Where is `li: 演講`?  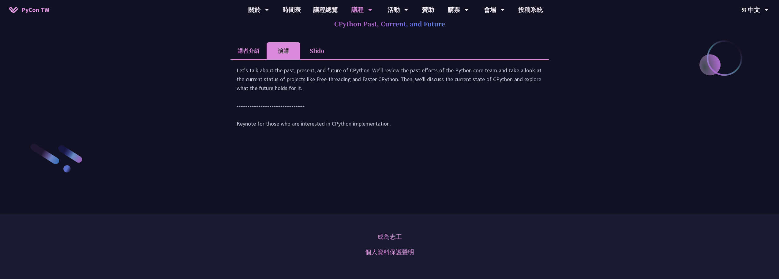 li: 演講 is located at coordinates (283, 50).